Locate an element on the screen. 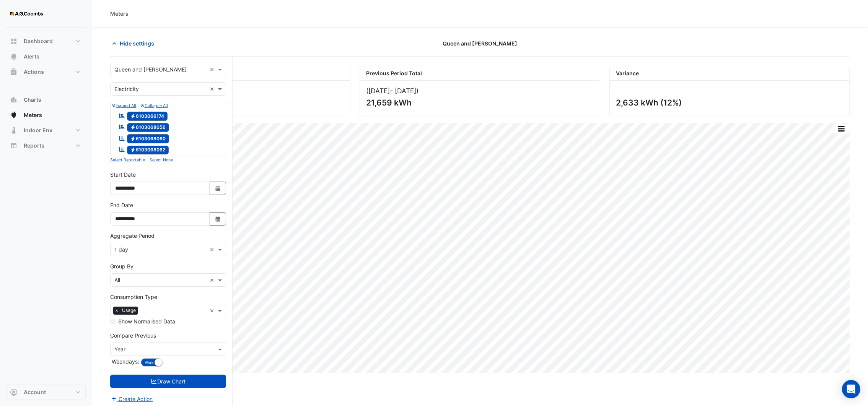  span: Account is located at coordinates (35, 392).